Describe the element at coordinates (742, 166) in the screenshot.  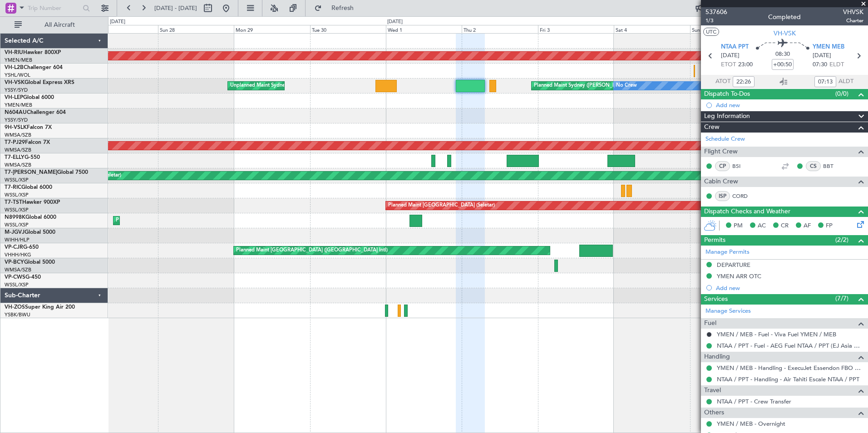
I see `a: BSI` at that location.